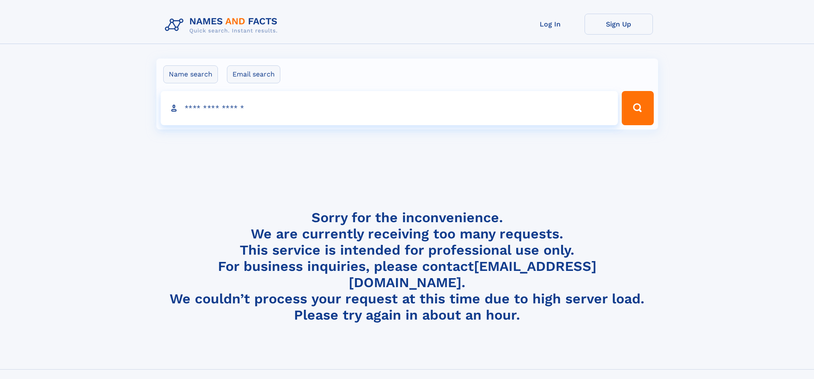  I want to click on img: Logo Names and Facts, so click(223, 25).